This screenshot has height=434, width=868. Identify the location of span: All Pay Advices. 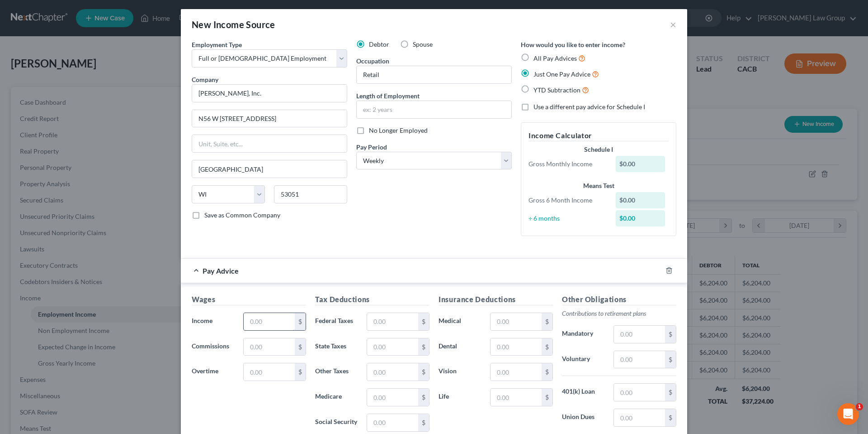
(555, 58).